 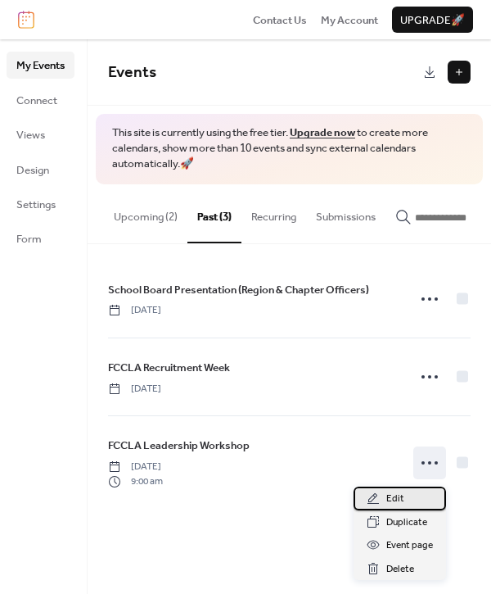 What do you see at coordinates (215, 214) in the screenshot?
I see `button: Past (3)` at bounding box center [215, 214].